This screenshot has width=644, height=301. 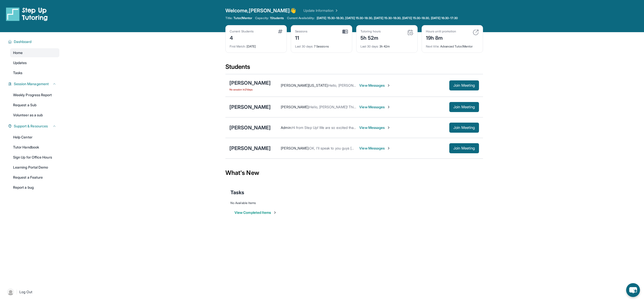 What do you see at coordinates (35, 105) in the screenshot?
I see `a: Request a Sub` at bounding box center [35, 105].